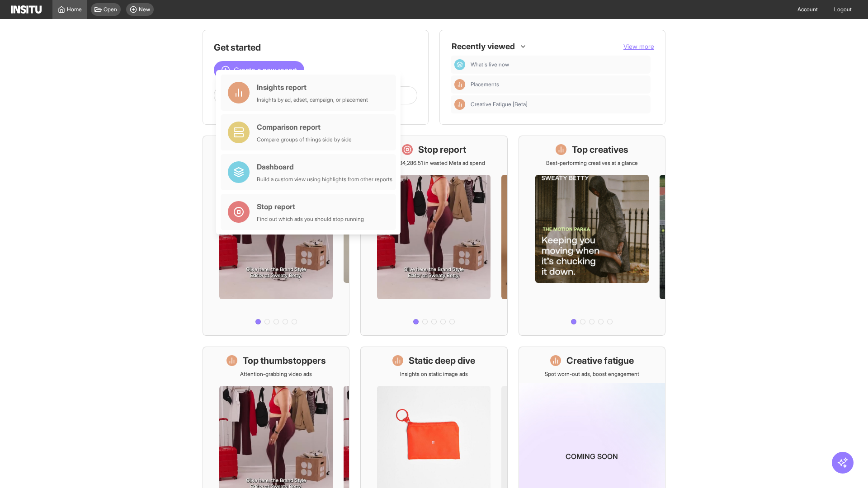  I want to click on h1: Top thumbstoppers, so click(285, 361).